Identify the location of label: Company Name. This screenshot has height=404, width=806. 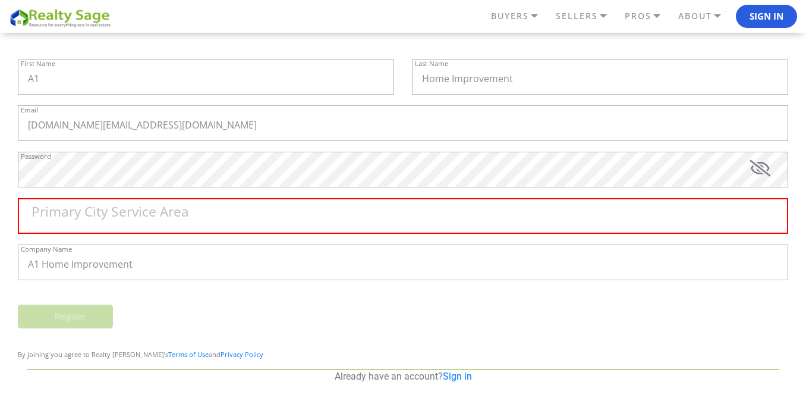
(46, 248).